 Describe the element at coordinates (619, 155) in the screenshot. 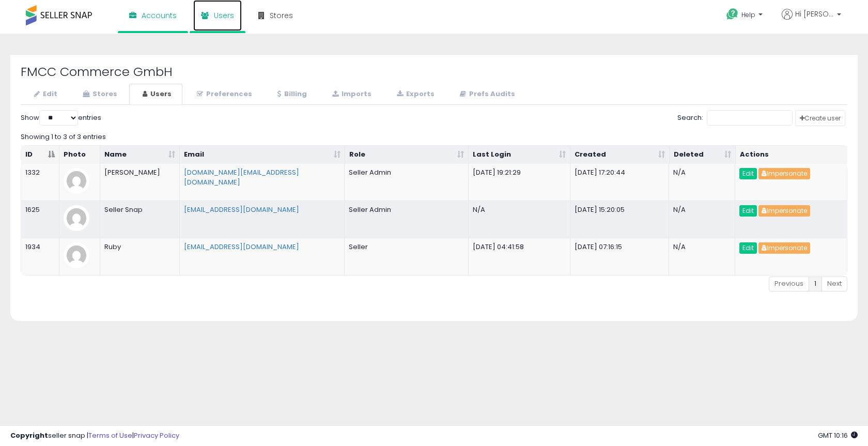

I see `th: Created: activate to sort column ascending` at that location.